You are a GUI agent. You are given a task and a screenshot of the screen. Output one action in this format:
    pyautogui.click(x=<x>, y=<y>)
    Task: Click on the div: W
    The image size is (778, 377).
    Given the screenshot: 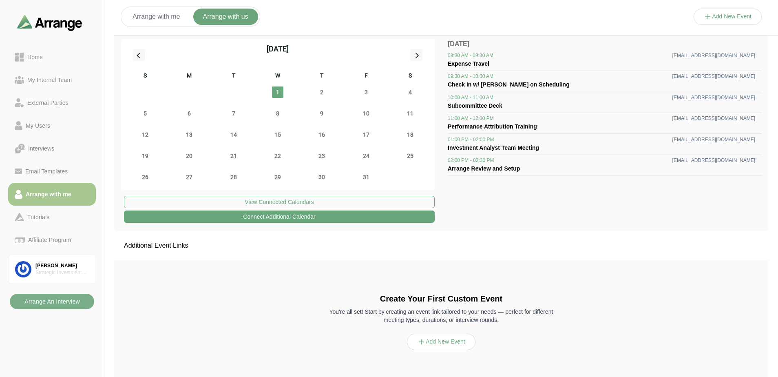 What is the action you would take?
    pyautogui.click(x=278, y=76)
    